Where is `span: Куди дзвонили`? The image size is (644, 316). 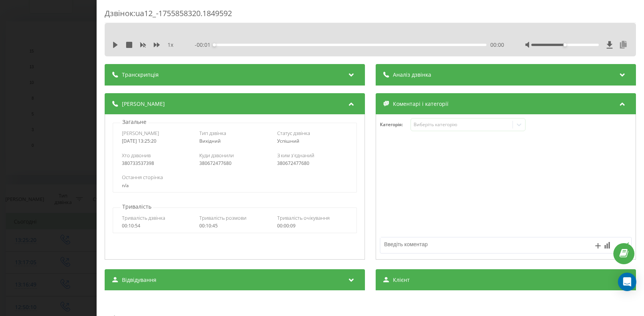 span: Куди дзвонили is located at coordinates (217, 155).